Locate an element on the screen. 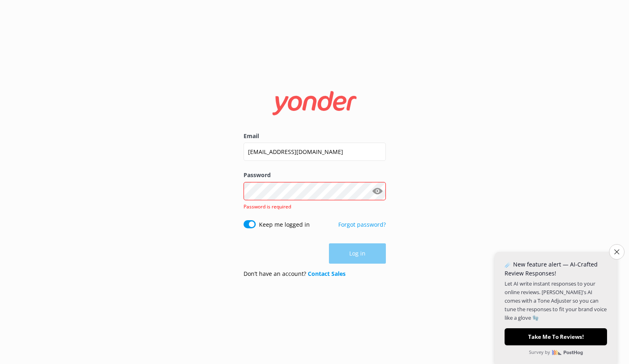  a: Contact Sales is located at coordinates (327, 273).